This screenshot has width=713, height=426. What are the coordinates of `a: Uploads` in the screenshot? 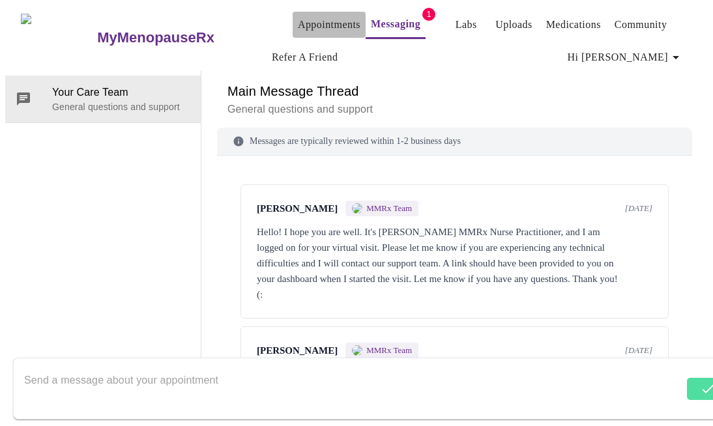 It's located at (514, 25).